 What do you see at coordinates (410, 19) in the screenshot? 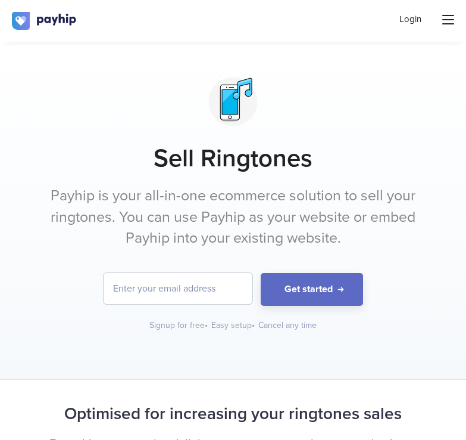
I see `a: Login` at bounding box center [410, 19].